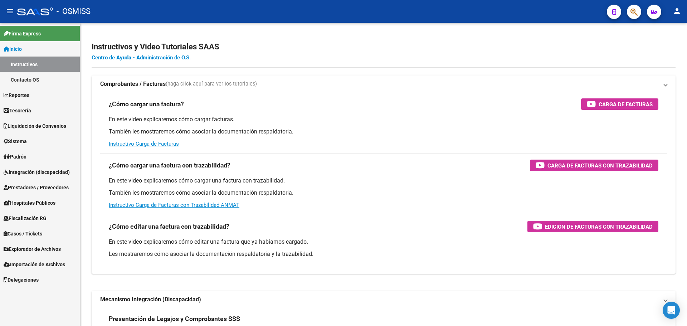 This screenshot has width=687, height=326. I want to click on span: Liquidación de Convenios, so click(35, 126).